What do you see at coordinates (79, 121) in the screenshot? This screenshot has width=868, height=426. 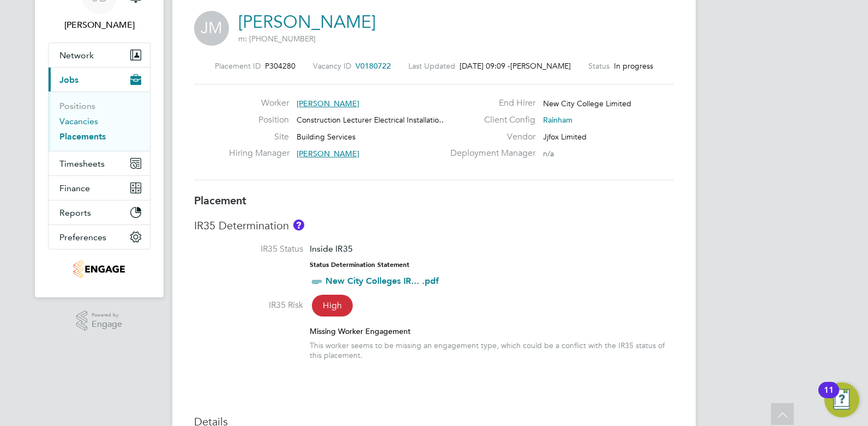 I see `a: Vacancies` at bounding box center [79, 121].